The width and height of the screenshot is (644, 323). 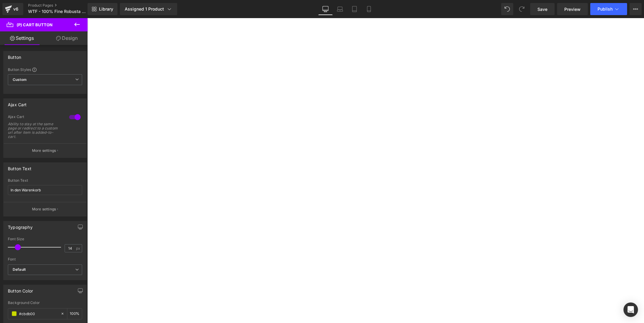 I want to click on i: Default, so click(x=19, y=270).